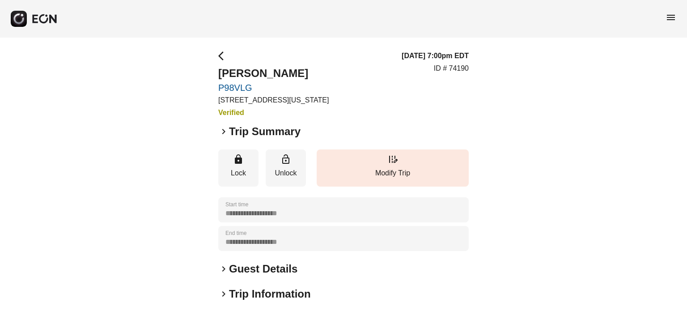 This screenshot has width=687, height=311. Describe the element at coordinates (238, 173) in the screenshot. I see `p: Lock` at that location.